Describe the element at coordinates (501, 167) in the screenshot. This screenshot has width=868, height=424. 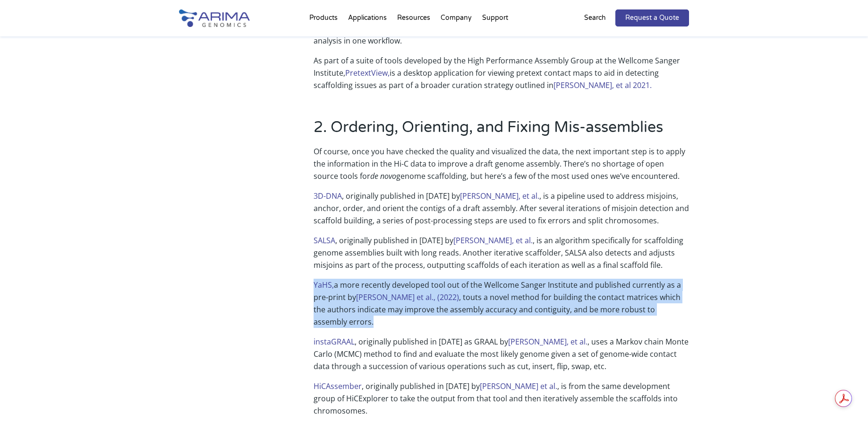
I see `p: Of course, once you have checked the quality and visualized the data, the next important step is ...` at that location.